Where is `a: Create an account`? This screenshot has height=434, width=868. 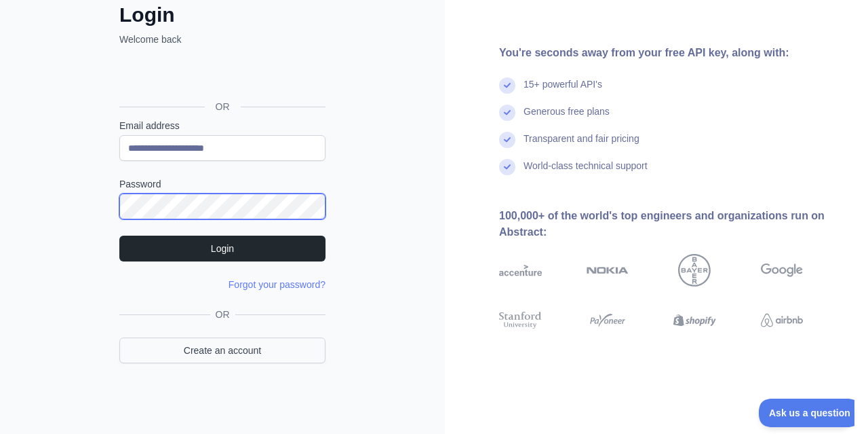
a: Create an account is located at coordinates (222, 350).